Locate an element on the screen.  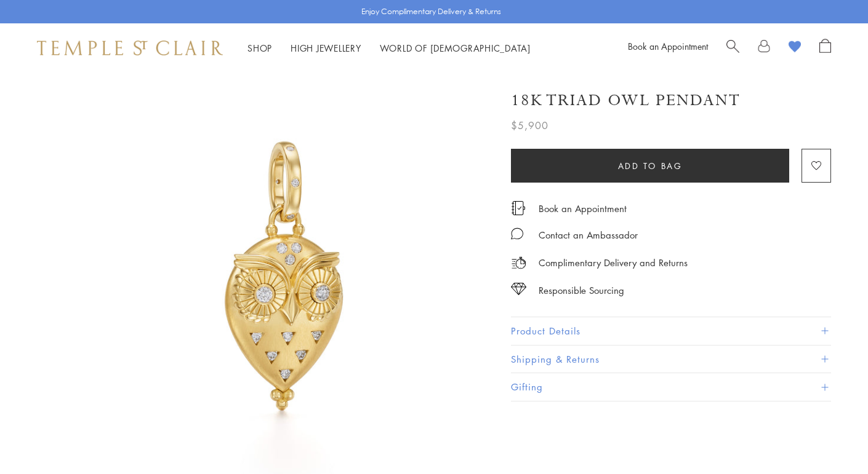
p: Enjoy Complimentary Delivery & Returns is located at coordinates (431, 11).